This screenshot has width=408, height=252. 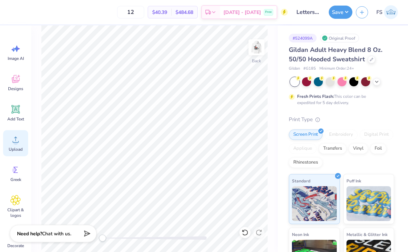 I want to click on div: Original Proof, so click(x=340, y=38).